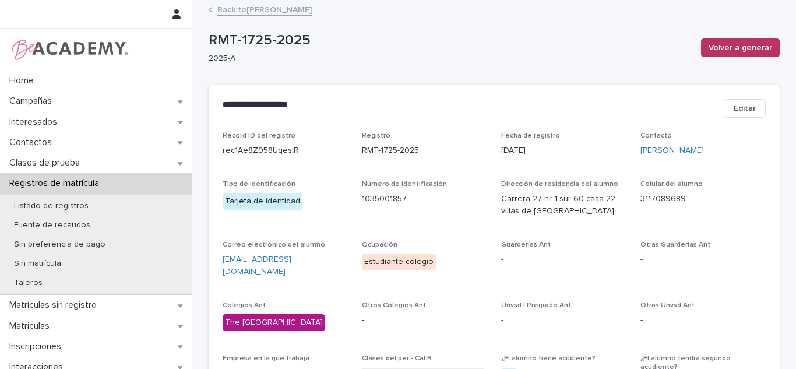  What do you see at coordinates (559, 184) in the screenshot?
I see `span: Dirección de residencia del alumno` at bounding box center [559, 184].